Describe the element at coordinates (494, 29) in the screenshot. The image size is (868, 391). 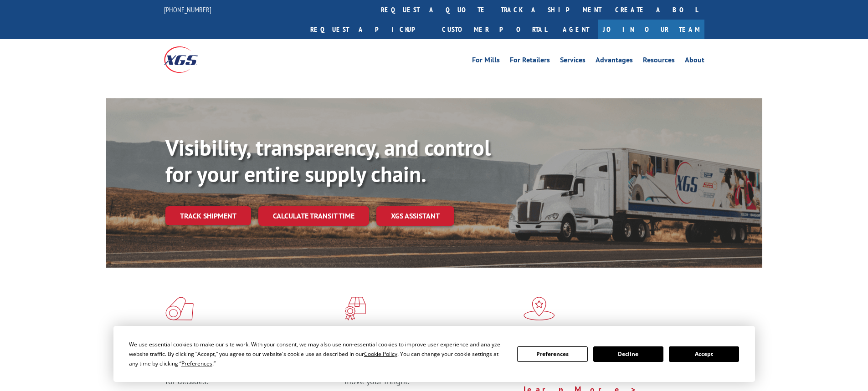
I see `a: Customer Portal` at that location.